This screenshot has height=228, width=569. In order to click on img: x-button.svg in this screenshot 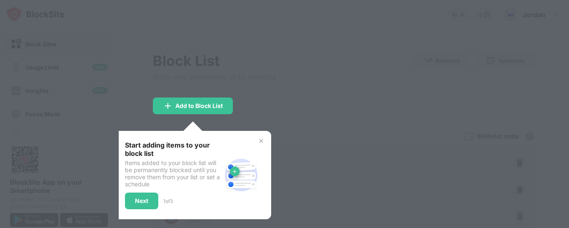, I will do `click(261, 141)`.